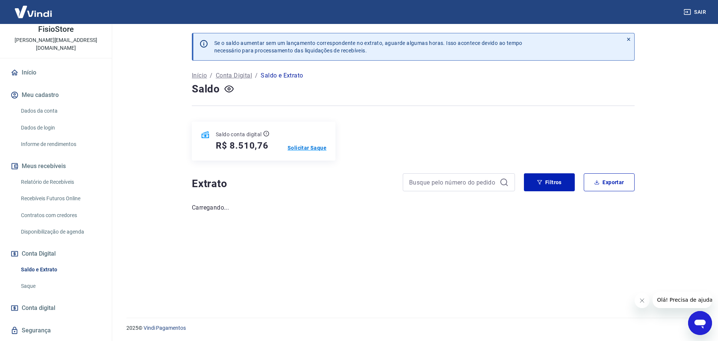  I want to click on a: Saque, so click(60, 286).